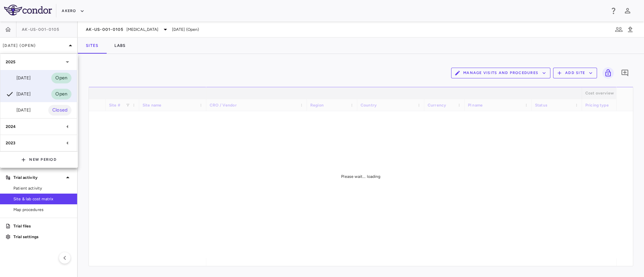 Image resolution: width=644 pixels, height=277 pixels. What do you see at coordinates (11, 143) in the screenshot?
I see `p: 2023` at bounding box center [11, 143].